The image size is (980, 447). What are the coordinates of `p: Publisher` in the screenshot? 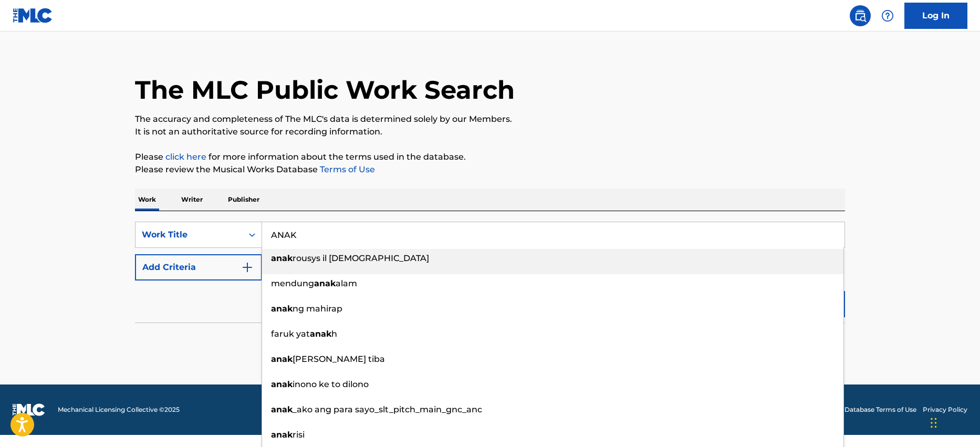 It's located at (244, 200).